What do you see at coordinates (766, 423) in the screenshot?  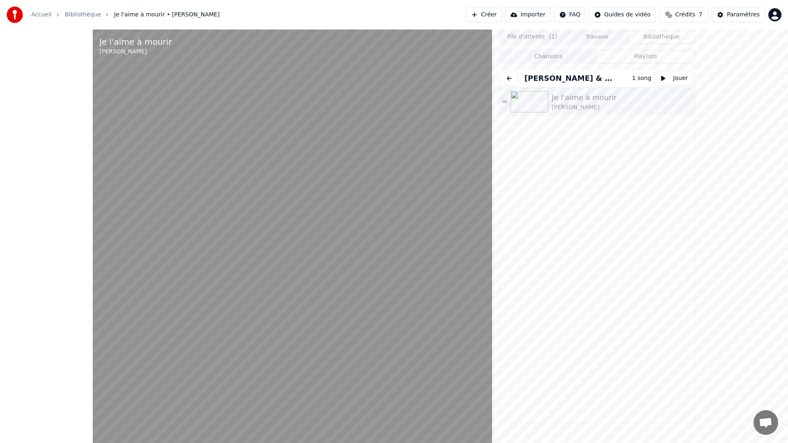 I see `div: Ouvrir le chat` at bounding box center [766, 423].